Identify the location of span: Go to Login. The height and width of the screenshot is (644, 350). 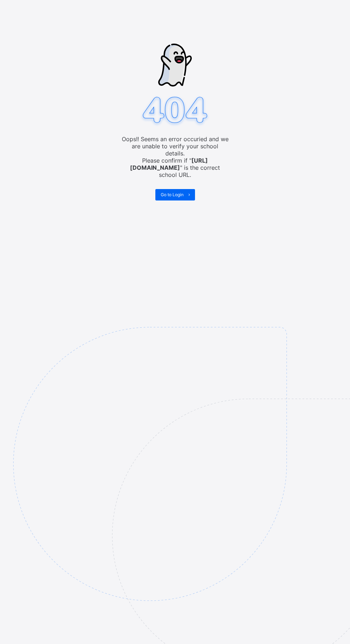
(172, 195).